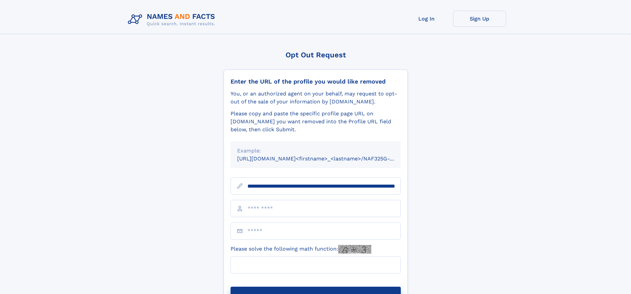 The height and width of the screenshot is (294, 631). I want to click on a: Sign Up, so click(480, 19).